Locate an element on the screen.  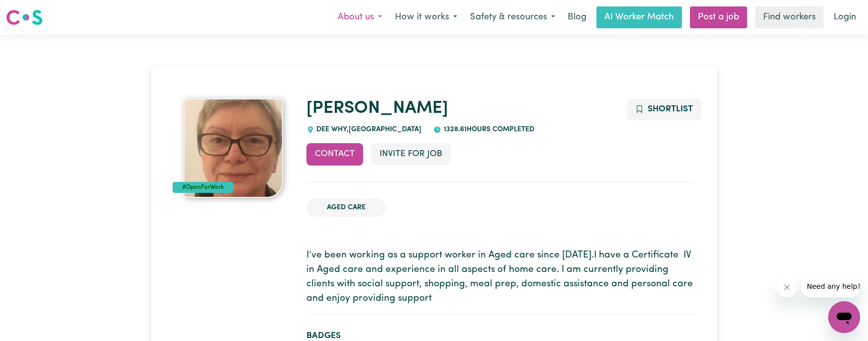
a: Post a job is located at coordinates (718, 17).